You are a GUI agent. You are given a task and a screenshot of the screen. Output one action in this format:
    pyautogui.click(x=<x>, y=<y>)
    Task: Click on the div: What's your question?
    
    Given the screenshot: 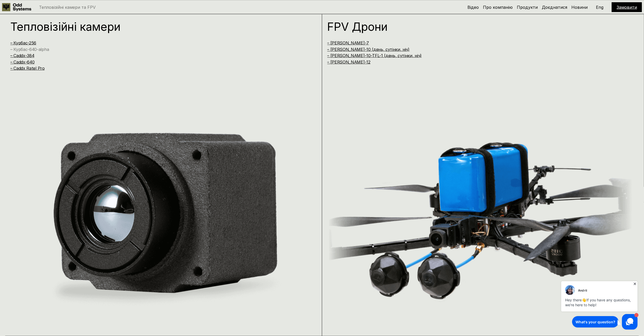 What is the action you would take?
    pyautogui.click(x=35, y=42)
    